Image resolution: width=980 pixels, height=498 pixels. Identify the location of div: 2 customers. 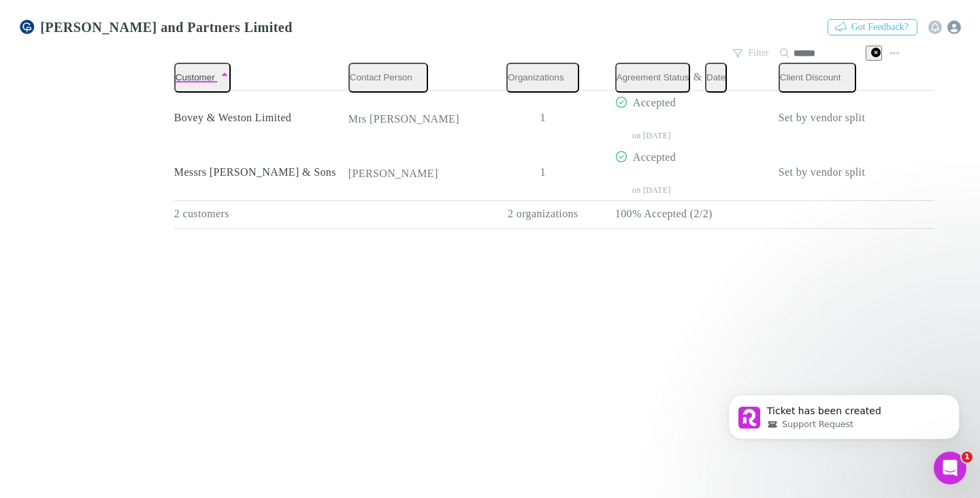
(258, 214).